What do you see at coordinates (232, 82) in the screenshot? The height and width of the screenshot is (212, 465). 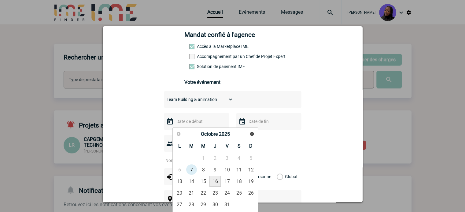 I see `h3: Votre événement` at bounding box center [232, 82].